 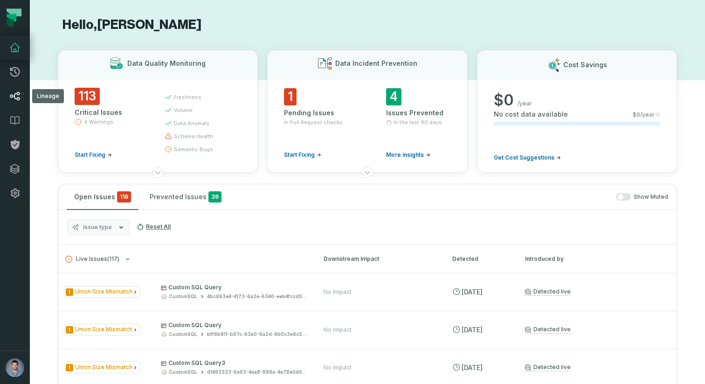 I want to click on span: 4, so click(x=393, y=96).